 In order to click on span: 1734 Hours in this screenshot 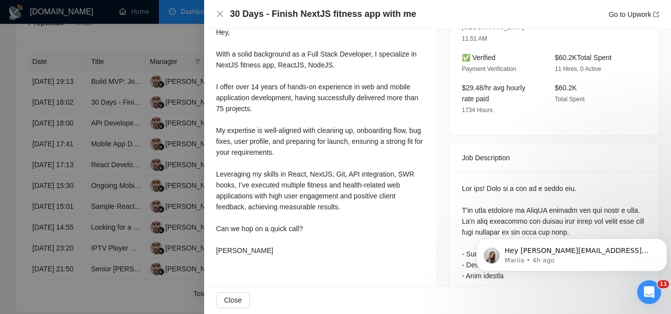, I will do `click(477, 110)`.